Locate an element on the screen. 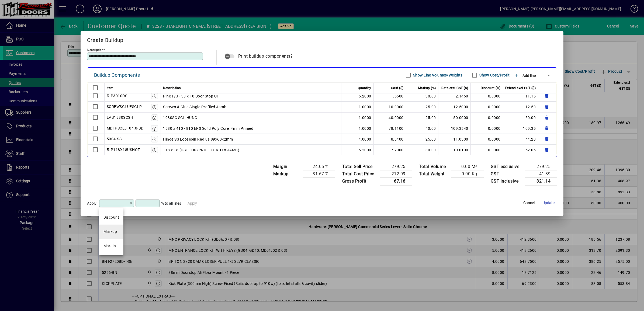 The width and height of the screenshot is (644, 311). button: Update is located at coordinates (548, 203).